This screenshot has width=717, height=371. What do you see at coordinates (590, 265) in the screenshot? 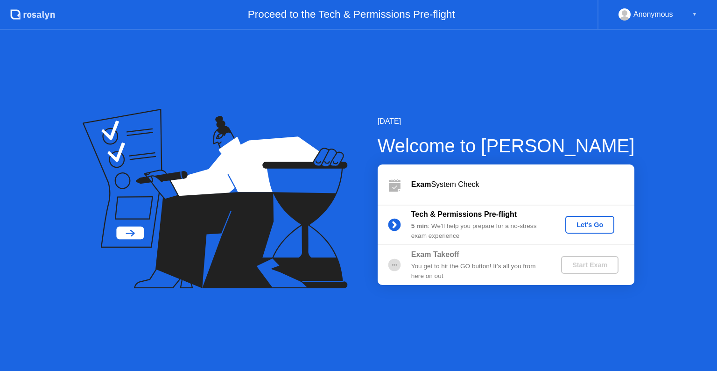
I see `div: Start Exam` at bounding box center [590, 265].